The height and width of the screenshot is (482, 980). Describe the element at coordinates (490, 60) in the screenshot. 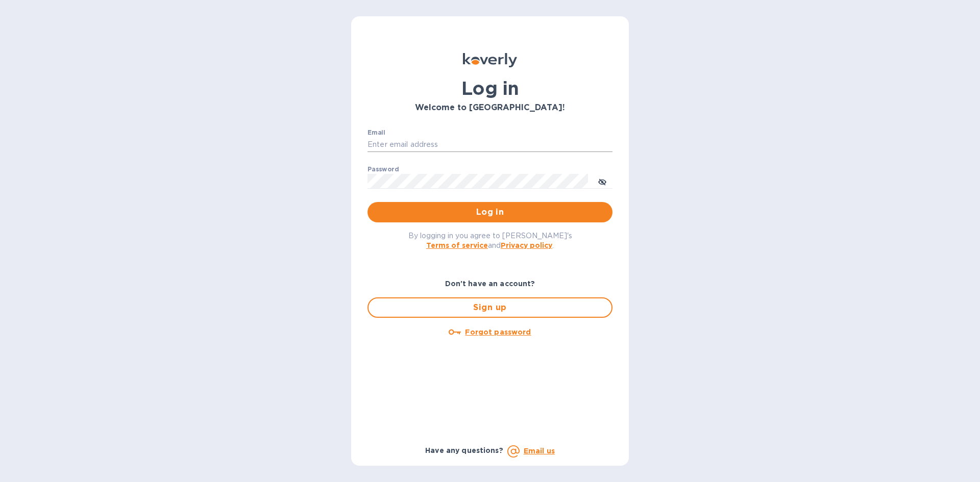

I see `img: Koverly` at that location.